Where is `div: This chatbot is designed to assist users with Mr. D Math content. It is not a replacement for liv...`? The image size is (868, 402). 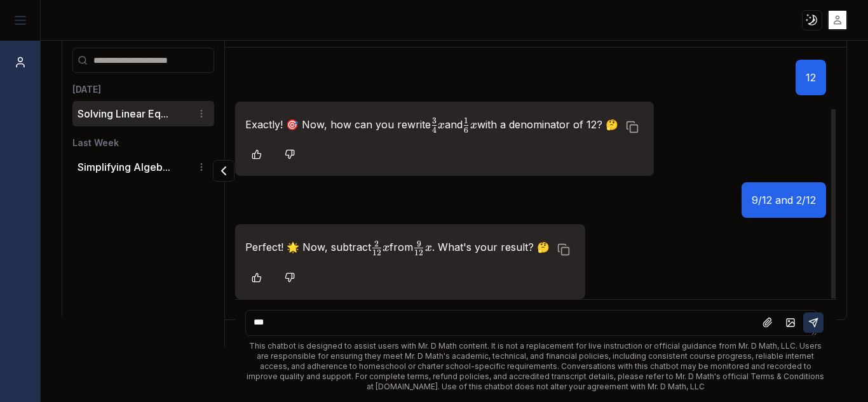 div: This chatbot is designed to assist users with Mr. D Math content. It is not a replacement for liv... is located at coordinates (535, 366).